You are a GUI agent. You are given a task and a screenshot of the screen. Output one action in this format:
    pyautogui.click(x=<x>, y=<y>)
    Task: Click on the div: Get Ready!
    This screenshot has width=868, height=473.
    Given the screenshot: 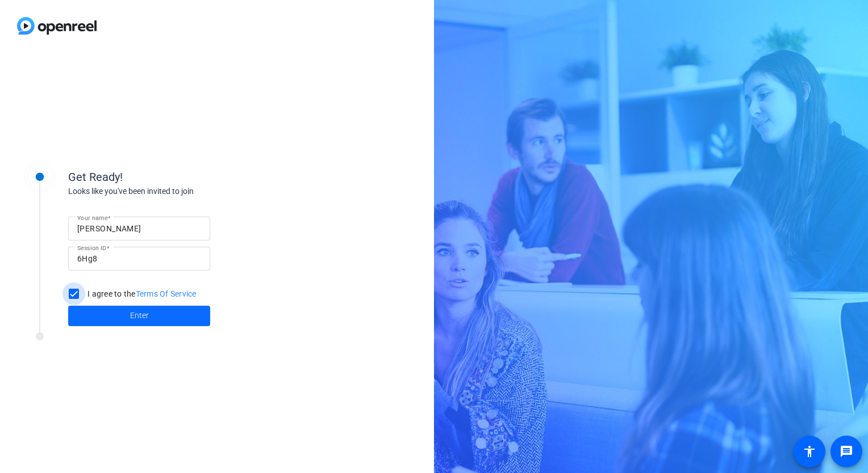 What is the action you would take?
    pyautogui.click(x=181, y=177)
    